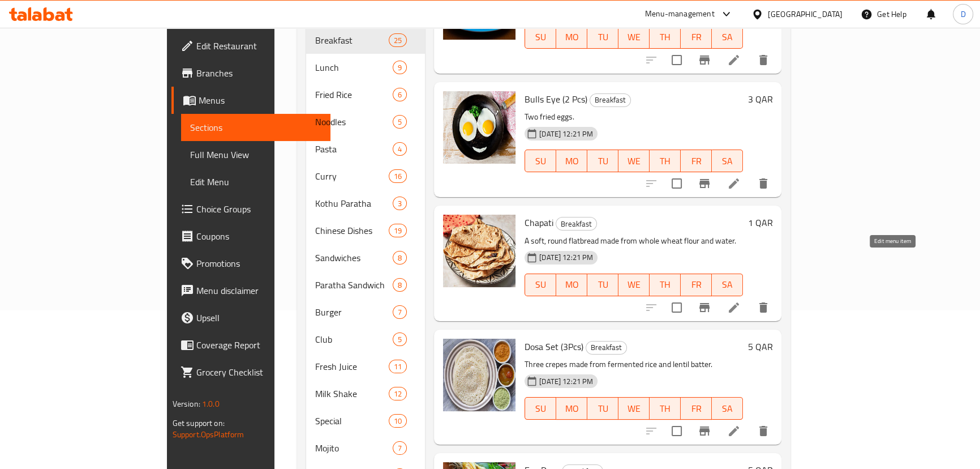  What do you see at coordinates (366, 176) in the screenshot?
I see `div: Curry16` at bounding box center [366, 176].